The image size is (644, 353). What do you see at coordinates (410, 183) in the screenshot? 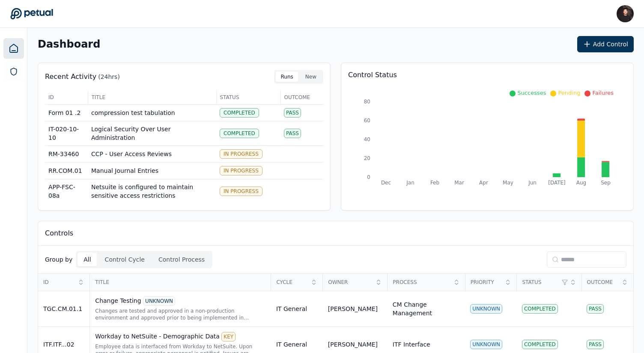
I see `tspan: Jan` at bounding box center [410, 183].